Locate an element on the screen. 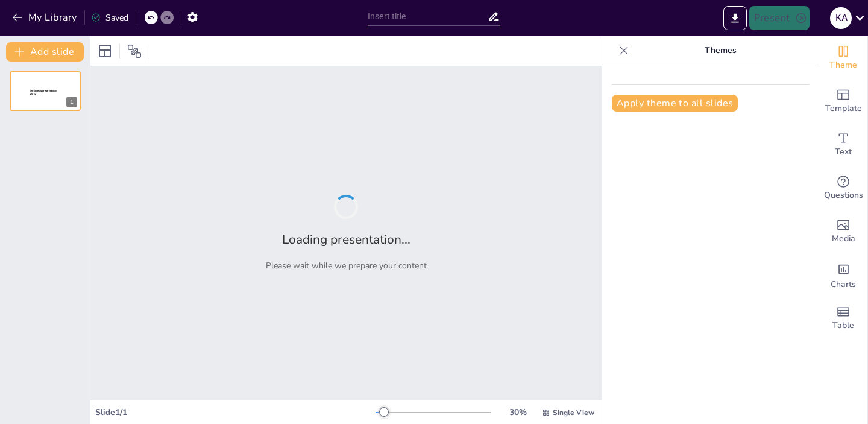 This screenshot has width=868, height=424. span: Theme is located at coordinates (843, 65).